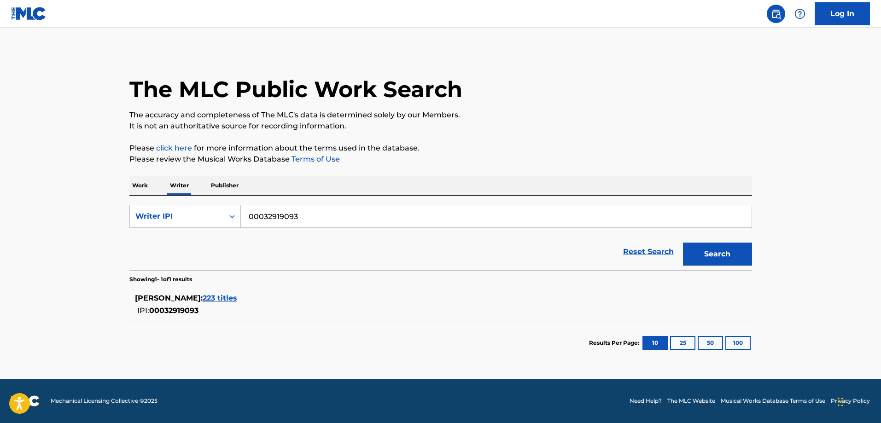 The height and width of the screenshot is (423, 881). I want to click on p: Please for more information about the terms used in the database., so click(441, 148).